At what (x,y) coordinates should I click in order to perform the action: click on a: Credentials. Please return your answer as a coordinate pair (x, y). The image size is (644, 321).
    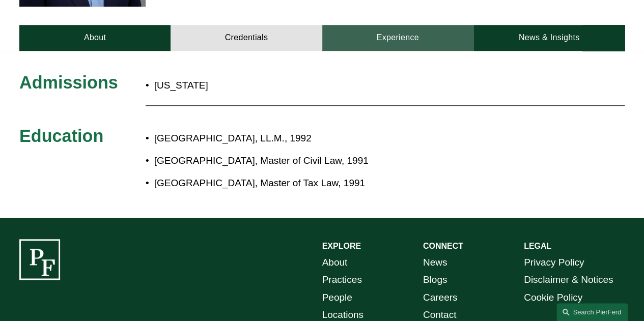
    Looking at the image, I should click on (246, 38).